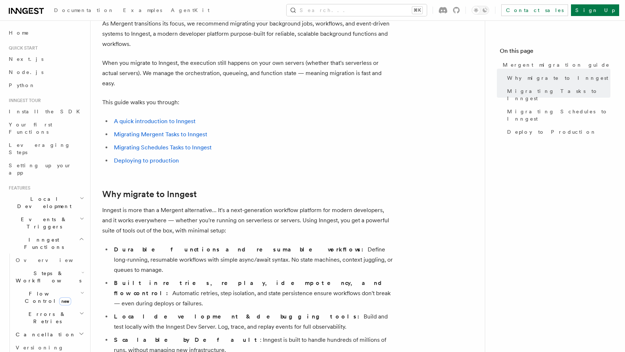  What do you see at coordinates (46, 318) in the screenshot?
I see `span: Errors & Retries` at bounding box center [46, 318].